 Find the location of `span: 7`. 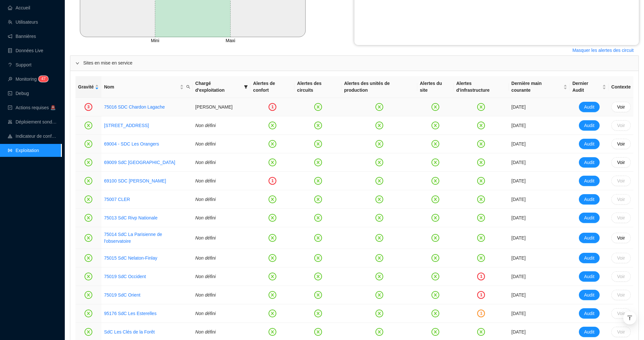

span: 7 is located at coordinates (45, 79).